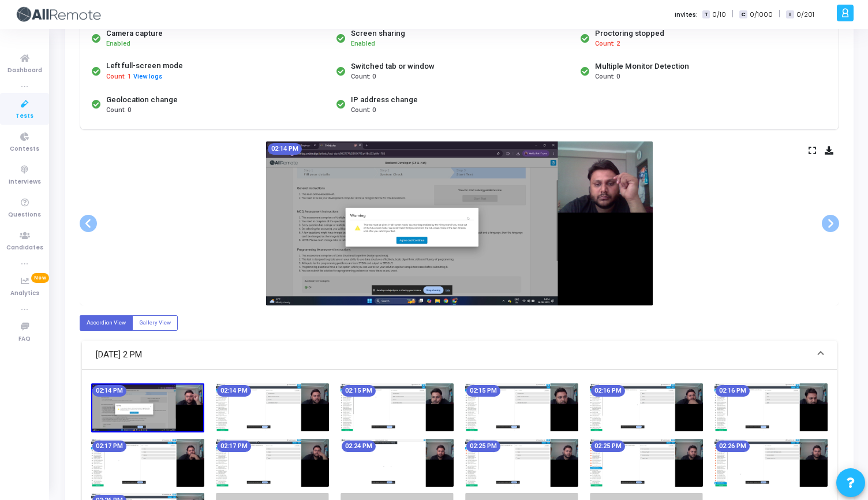 This screenshot has height=500, width=868. What do you see at coordinates (522, 407) in the screenshot?
I see `img: screenshot-1755333948062.jpeg` at bounding box center [522, 407].